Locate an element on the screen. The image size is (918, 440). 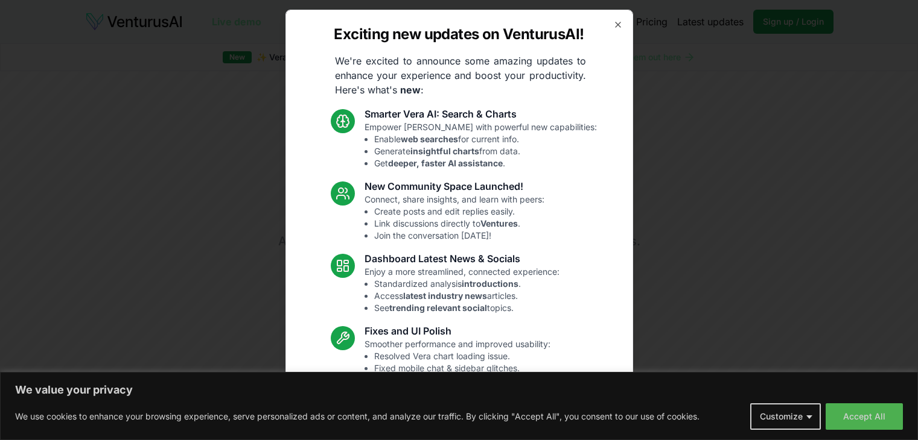
li: Resolved Vera chart loading issue. is located at coordinates (462, 357).